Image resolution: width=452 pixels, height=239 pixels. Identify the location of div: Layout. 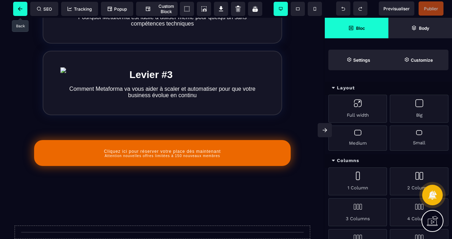
(388, 88).